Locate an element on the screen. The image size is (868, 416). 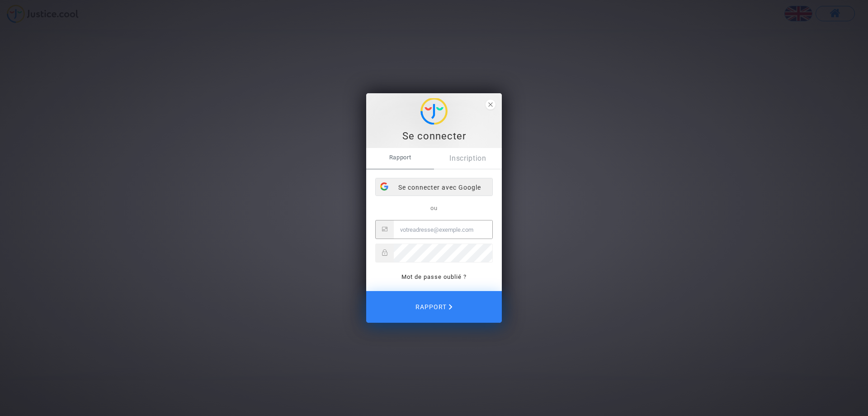
font: Inscription is located at coordinates (468, 158).